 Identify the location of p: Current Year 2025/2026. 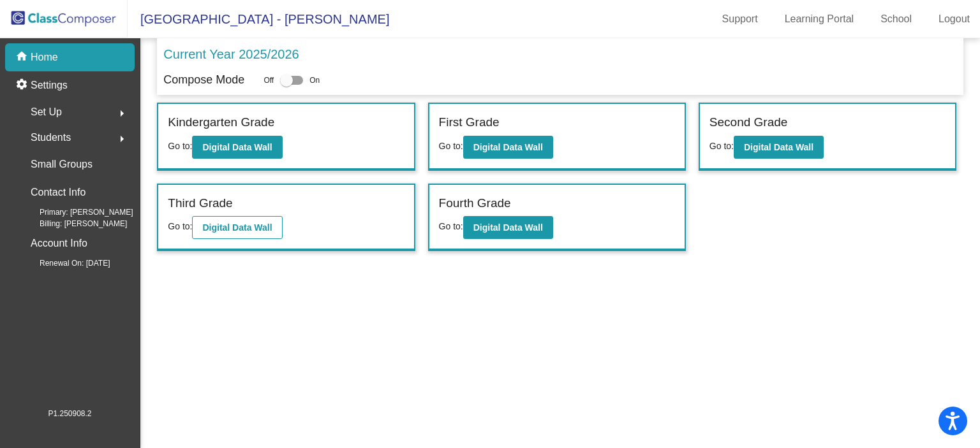
(231, 54).